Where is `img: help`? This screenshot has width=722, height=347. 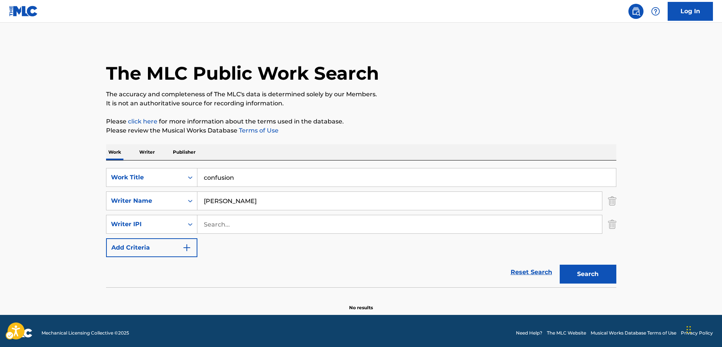
img: help is located at coordinates (655, 11).